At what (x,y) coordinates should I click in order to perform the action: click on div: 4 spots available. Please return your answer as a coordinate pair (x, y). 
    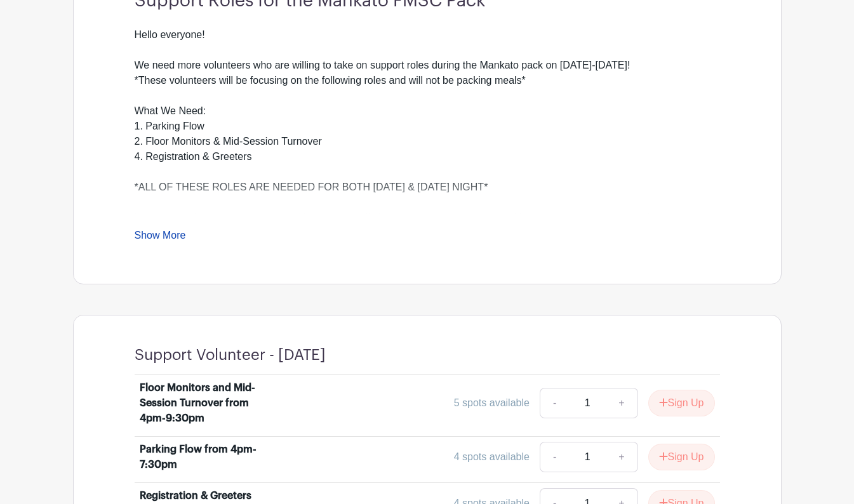
    Looking at the image, I should click on (491, 457).